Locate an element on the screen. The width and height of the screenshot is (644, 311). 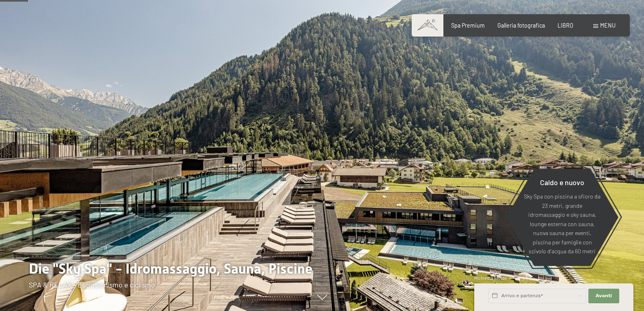
font: Sky Spa con piscina a sfioro da 23 metri, grande idromassaggio e sky sauna, lounge esterna con sa... is located at coordinates (562, 223).